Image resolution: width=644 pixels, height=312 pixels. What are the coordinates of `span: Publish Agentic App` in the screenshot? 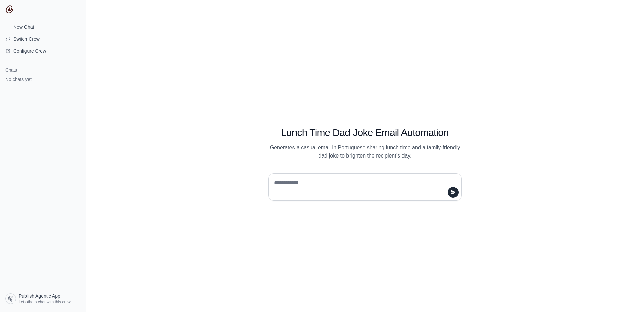 It's located at (39, 296).